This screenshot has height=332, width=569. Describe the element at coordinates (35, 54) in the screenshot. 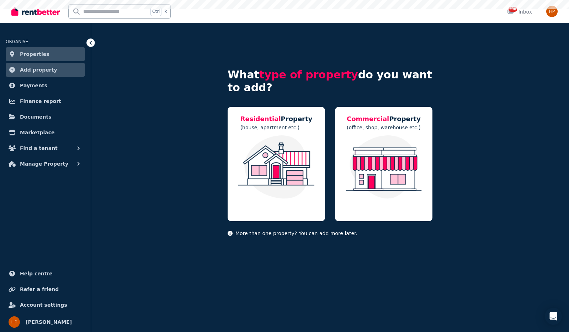

I see `span: Properties` at that location.